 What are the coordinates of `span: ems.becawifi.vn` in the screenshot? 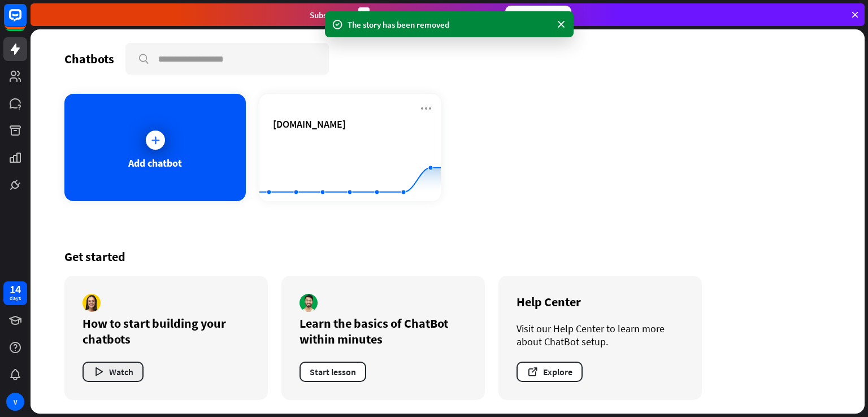 It's located at (309, 124).